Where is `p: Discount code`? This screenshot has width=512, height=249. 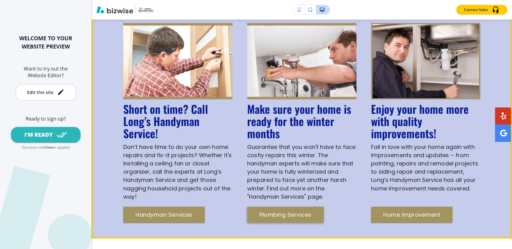
p: Discount code is located at coordinates (34, 147).